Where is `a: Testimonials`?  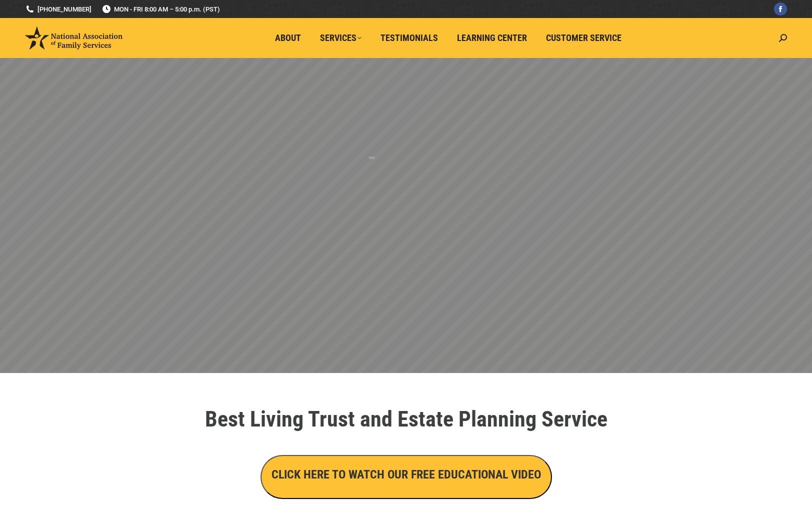 a: Testimonials is located at coordinates (409, 38).